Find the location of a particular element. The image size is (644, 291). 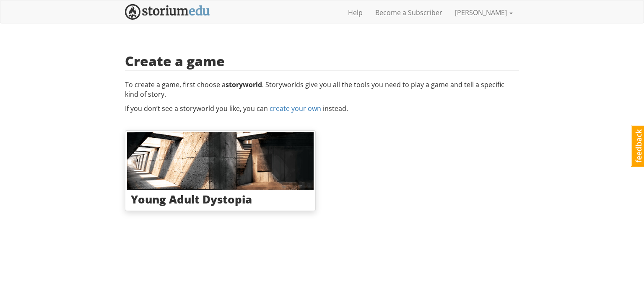

a: A modern hallway, made from concrete and fashioned with strange angles.Young Adult Dystopia is located at coordinates (220, 171).